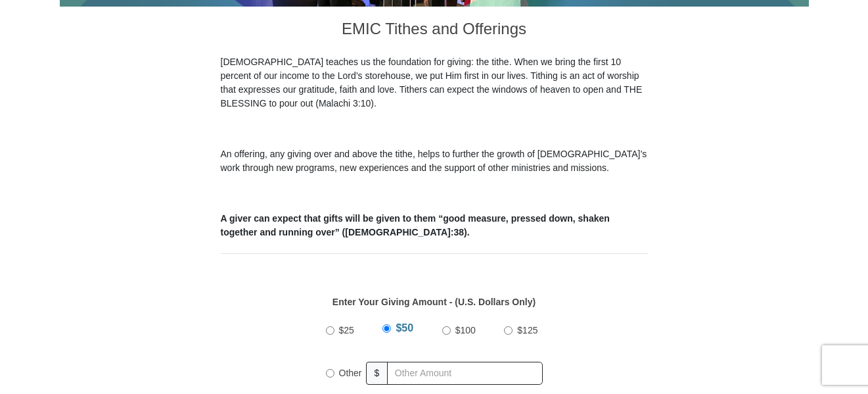  I want to click on span: $125, so click(527, 330).